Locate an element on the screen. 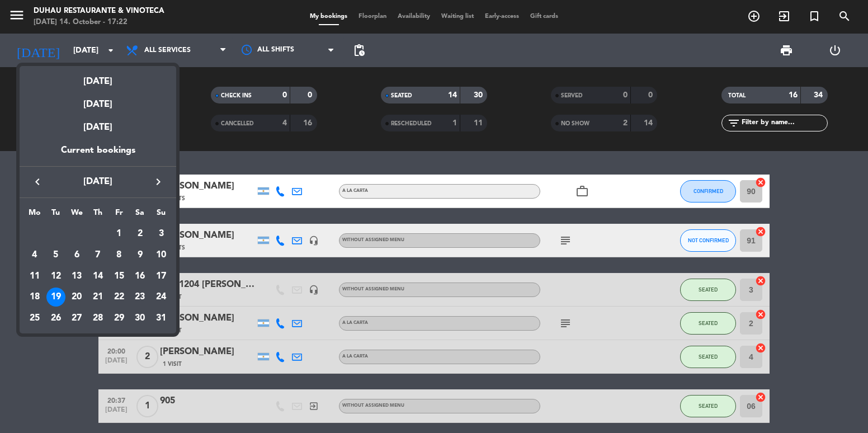 This screenshot has width=868, height=433. td: August 28, 2025 is located at coordinates (98, 318).